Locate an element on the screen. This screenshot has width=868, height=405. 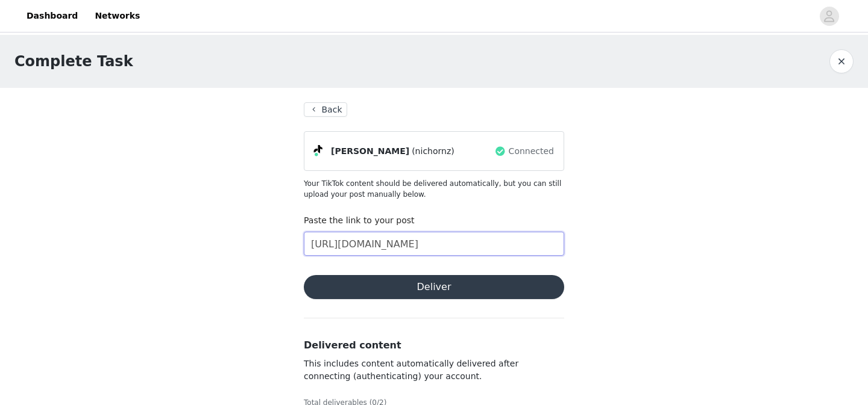
span: (nichornz) is located at coordinates (433, 151).